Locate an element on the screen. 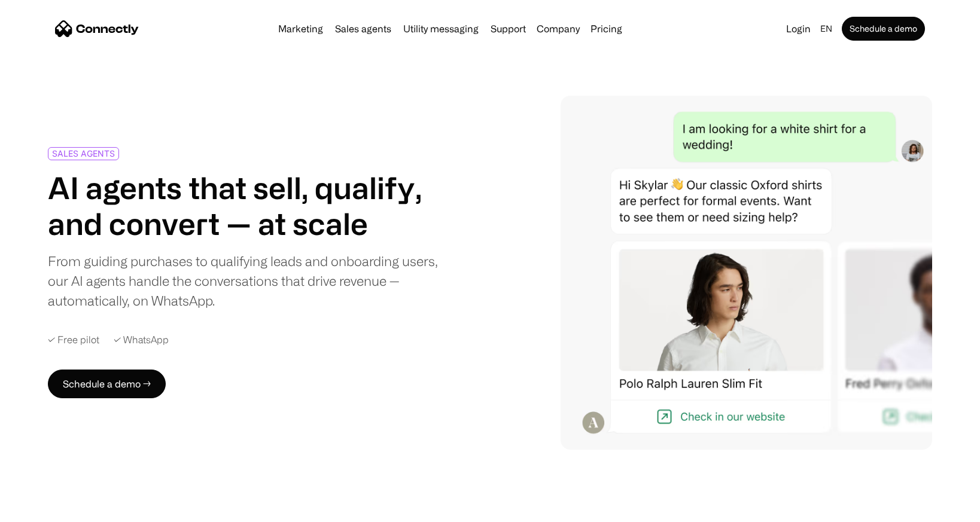  a: Pricing is located at coordinates (606, 29).